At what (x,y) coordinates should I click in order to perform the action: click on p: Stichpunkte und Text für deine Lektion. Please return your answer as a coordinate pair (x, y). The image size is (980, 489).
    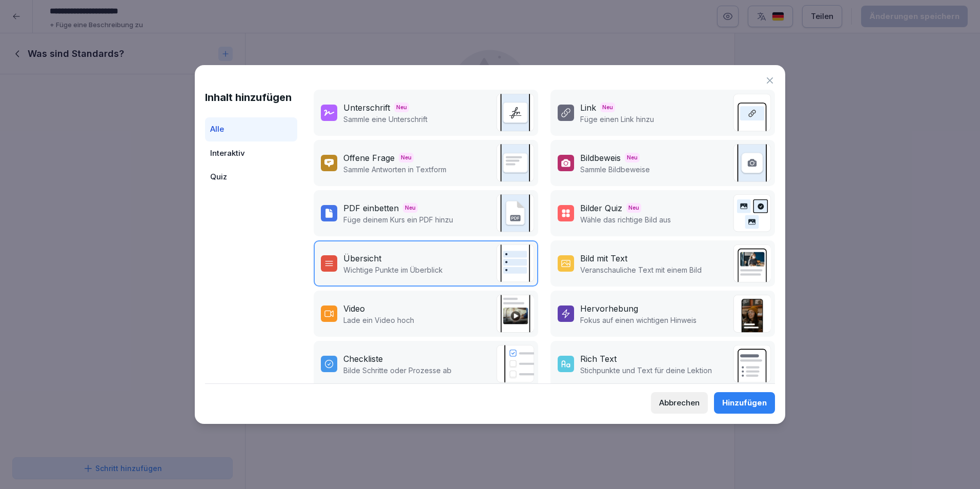
    Looking at the image, I should click on (646, 370).